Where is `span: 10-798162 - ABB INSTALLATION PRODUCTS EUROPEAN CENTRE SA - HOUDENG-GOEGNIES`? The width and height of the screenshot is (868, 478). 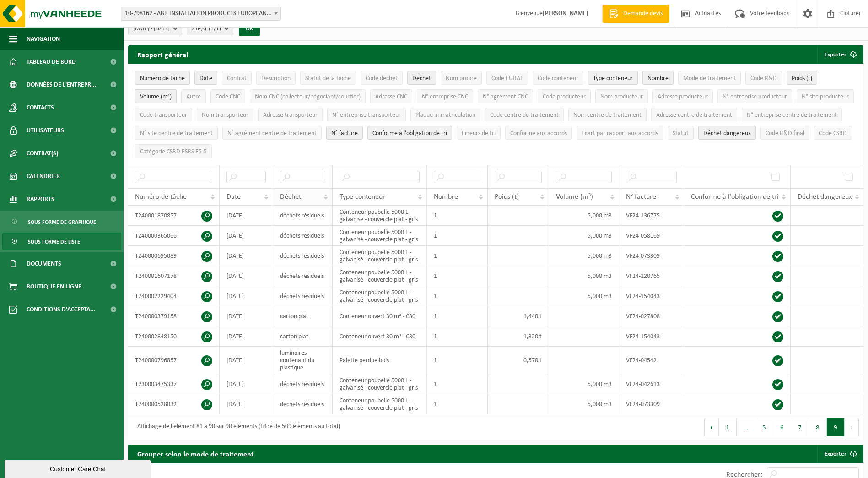
span: 10-798162 - ABB INSTALLATION PRODUCTS EUROPEAN CENTRE SA - HOUDENG-GOEGNIES is located at coordinates (201, 13).